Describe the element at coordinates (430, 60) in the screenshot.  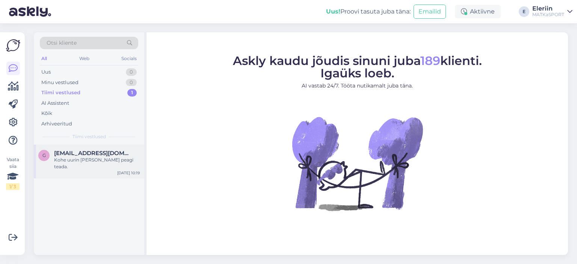
I see `span: 189` at that location.